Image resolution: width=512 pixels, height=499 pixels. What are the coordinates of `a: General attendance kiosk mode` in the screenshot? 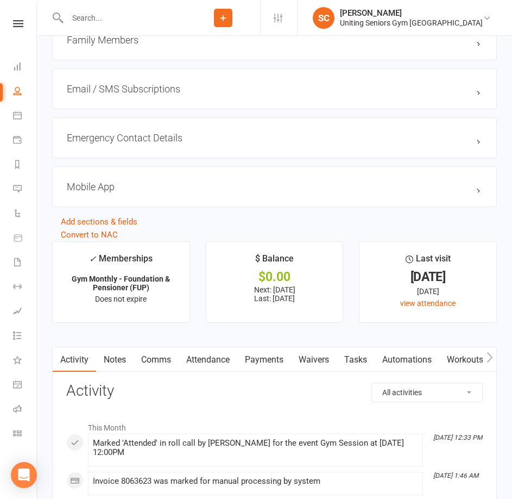 It's located at (25, 385).